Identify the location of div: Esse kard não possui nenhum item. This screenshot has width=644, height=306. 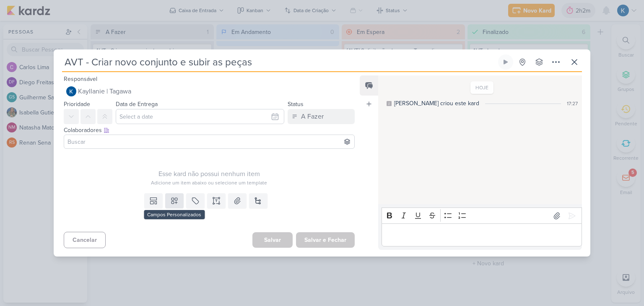
(210, 174).